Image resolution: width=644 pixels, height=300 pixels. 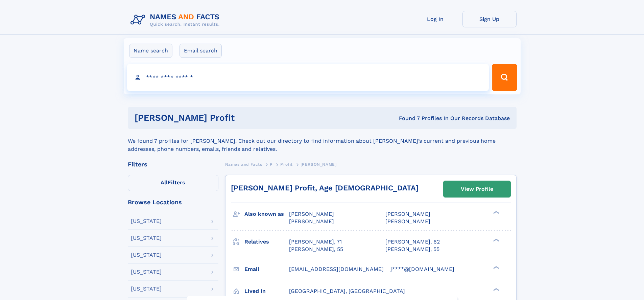 I want to click on span: All, so click(x=164, y=182).